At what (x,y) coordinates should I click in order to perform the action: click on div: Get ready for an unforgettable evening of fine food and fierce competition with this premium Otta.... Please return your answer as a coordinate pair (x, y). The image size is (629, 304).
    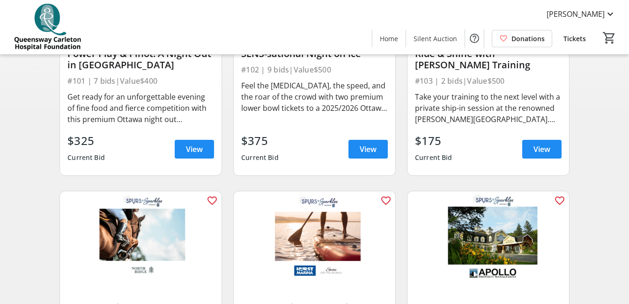
    Looking at the image, I should click on (140, 108).